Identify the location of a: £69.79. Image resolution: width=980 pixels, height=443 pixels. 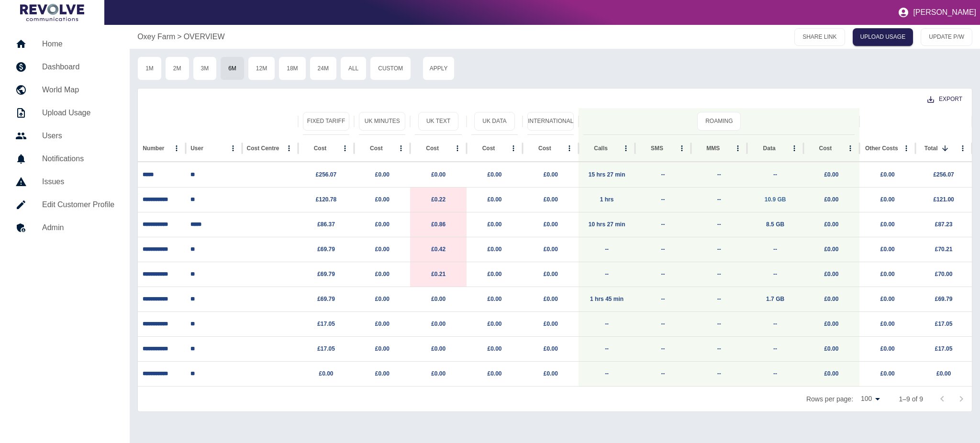
(943, 299).